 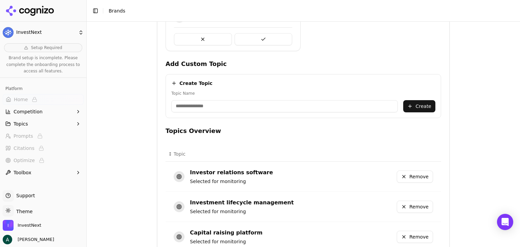 I want to click on button: Create, so click(x=419, y=106).